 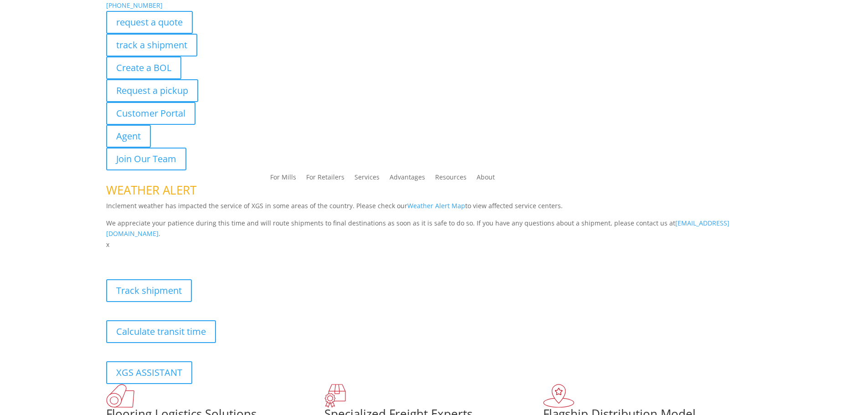 What do you see at coordinates (434, 209) in the screenshot?
I see `p: Inclement weather has impacted the service of XGS in some areas of the country. Please check our ...` at bounding box center [434, 209].